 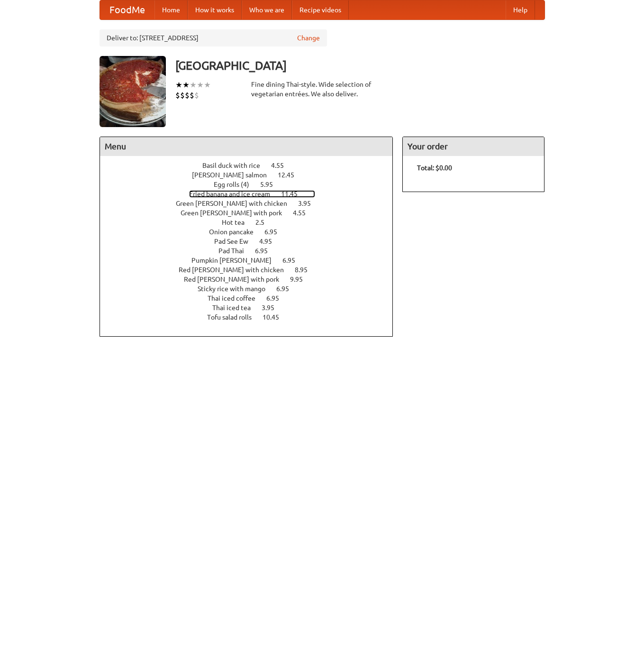 I want to click on div: Fine dining Thai-style. Wide selection of vegetarian entrées. We also deliver., so click(x=323, y=89).